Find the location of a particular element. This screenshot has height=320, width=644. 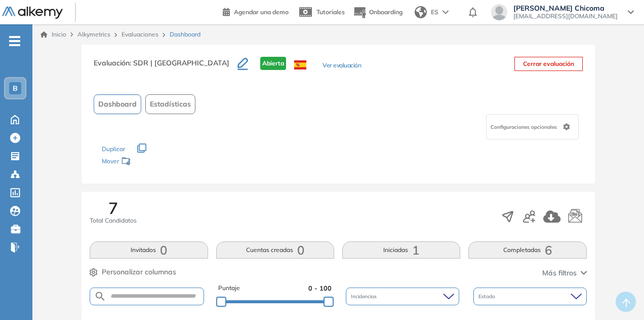

button: Invitados0 is located at coordinates (148, 250).